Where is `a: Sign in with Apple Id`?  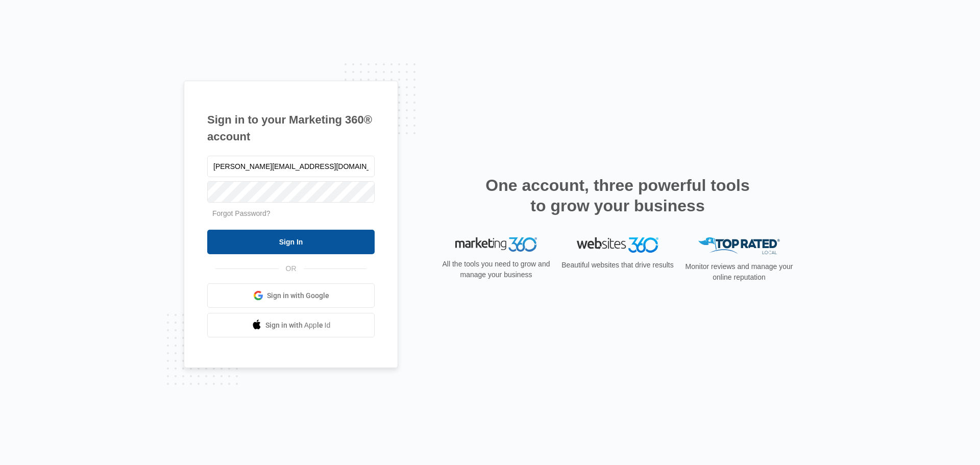
a: Sign in with Apple Id is located at coordinates (291, 325).